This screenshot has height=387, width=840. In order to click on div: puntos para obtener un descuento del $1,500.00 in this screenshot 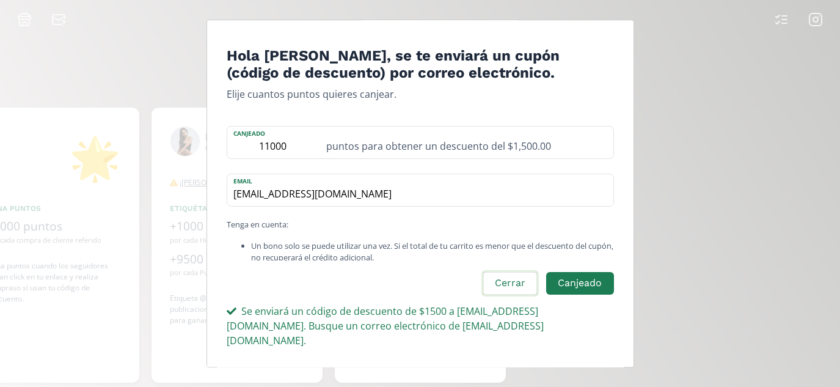, I will do `click(466, 142)`.